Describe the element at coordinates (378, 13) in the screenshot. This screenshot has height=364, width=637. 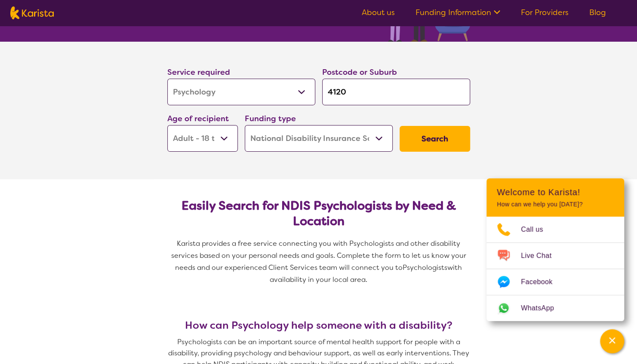
I see `a: About us` at that location.